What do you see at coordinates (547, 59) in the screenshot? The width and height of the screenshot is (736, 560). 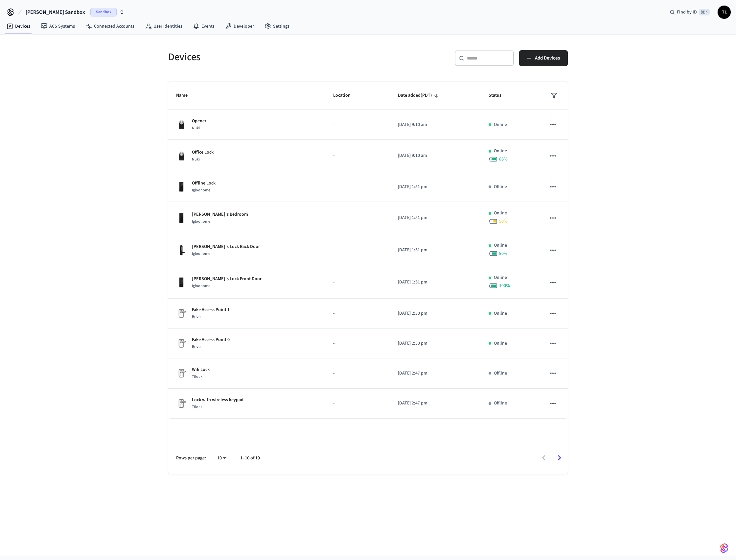 I see `span: Add Devices` at bounding box center [547, 59].